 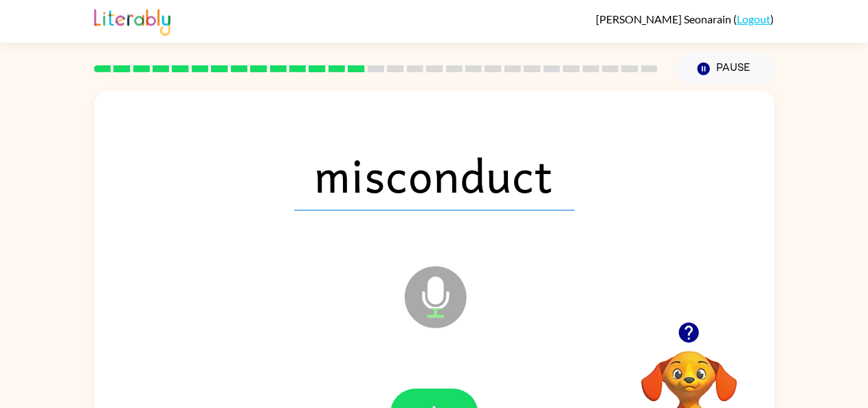 What do you see at coordinates (435, 175) in the screenshot?
I see `span: misconduct` at bounding box center [435, 175].